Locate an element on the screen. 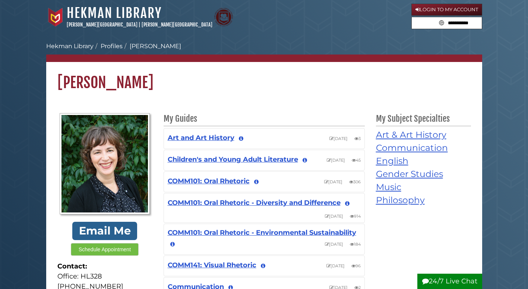 The image size is (528, 289). a: English is located at coordinates (423, 160).